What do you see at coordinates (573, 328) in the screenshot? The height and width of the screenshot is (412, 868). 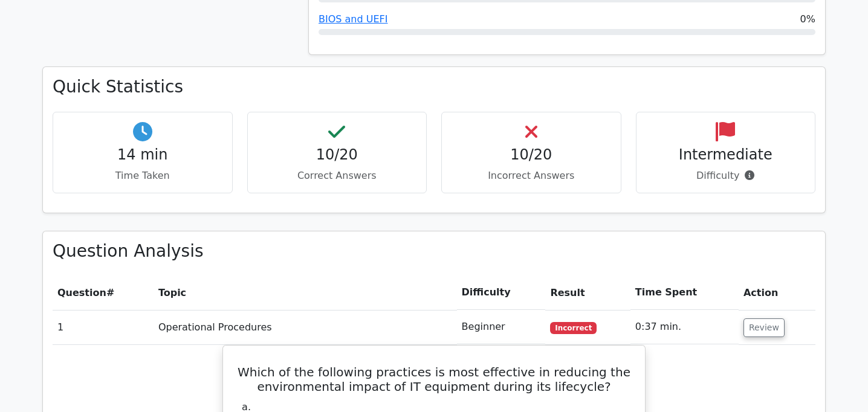 I see `span: Incorrect` at bounding box center [573, 328].